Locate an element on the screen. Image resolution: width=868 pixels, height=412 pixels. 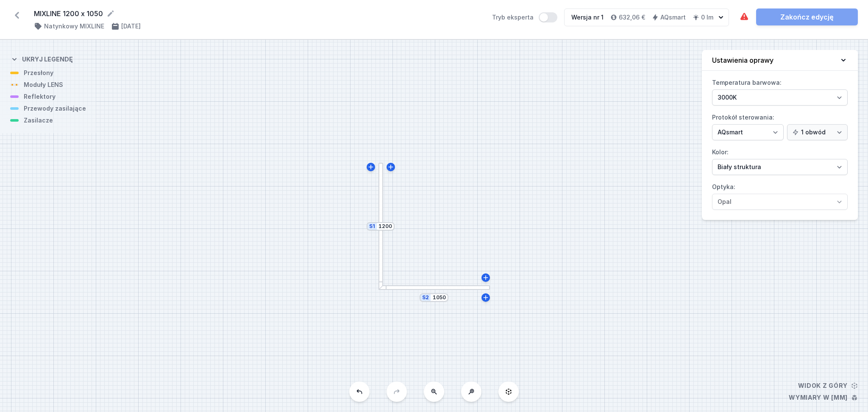
select: Temperatura barwowa: is located at coordinates (780, 97).